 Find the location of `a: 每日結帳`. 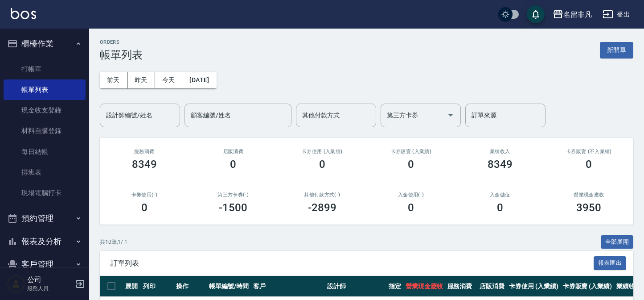

a: 每日結帳 is located at coordinates (44, 151).